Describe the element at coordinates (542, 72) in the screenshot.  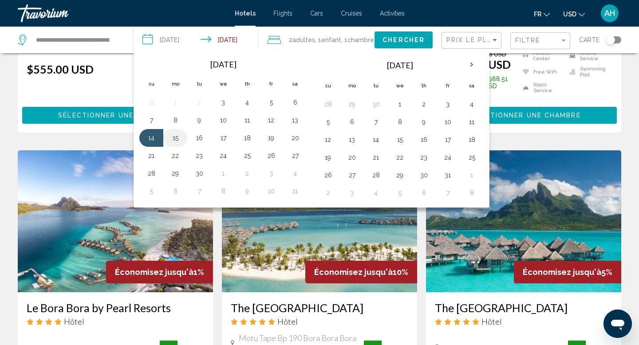
I see `li: Free WiFi` at that location.